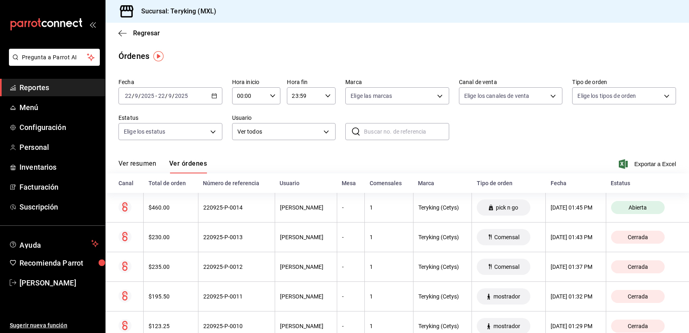 Image resolution: width=689 pixels, height=333 pixels. I want to click on span: Elige los canales de venta, so click(497, 96).